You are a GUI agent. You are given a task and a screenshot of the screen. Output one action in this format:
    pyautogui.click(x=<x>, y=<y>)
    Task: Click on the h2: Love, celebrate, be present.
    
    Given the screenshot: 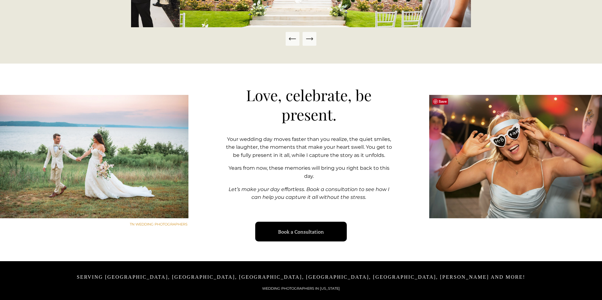 What is the action you would take?
    pyautogui.click(x=309, y=105)
    